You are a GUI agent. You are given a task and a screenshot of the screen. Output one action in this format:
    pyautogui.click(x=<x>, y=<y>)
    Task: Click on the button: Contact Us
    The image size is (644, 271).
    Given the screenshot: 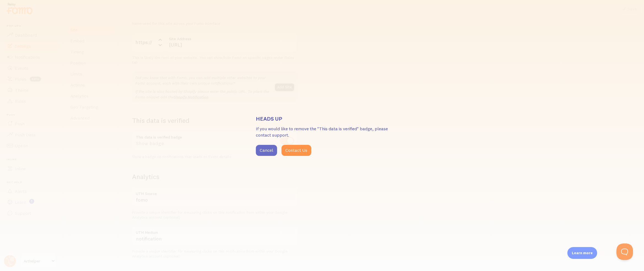 What is the action you would take?
    pyautogui.click(x=296, y=150)
    